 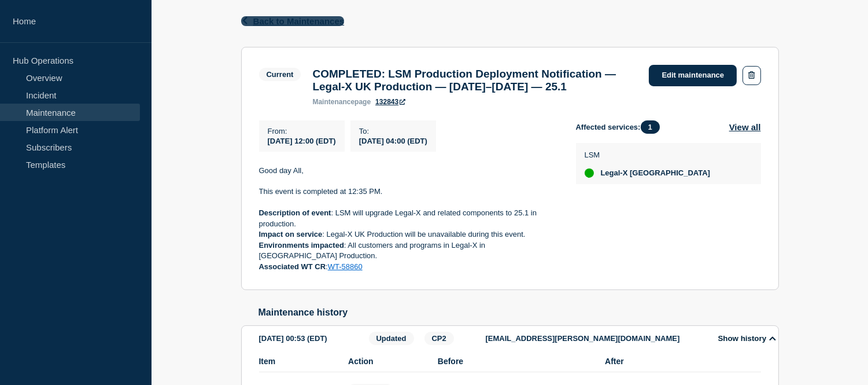 What do you see at coordinates (747, 338) in the screenshot?
I see `button: Show history` at bounding box center [747, 338].